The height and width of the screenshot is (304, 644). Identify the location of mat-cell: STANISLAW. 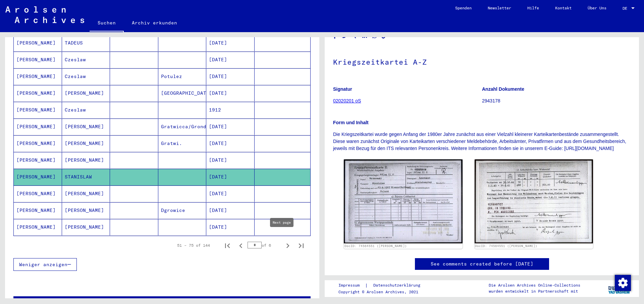
(86, 177).